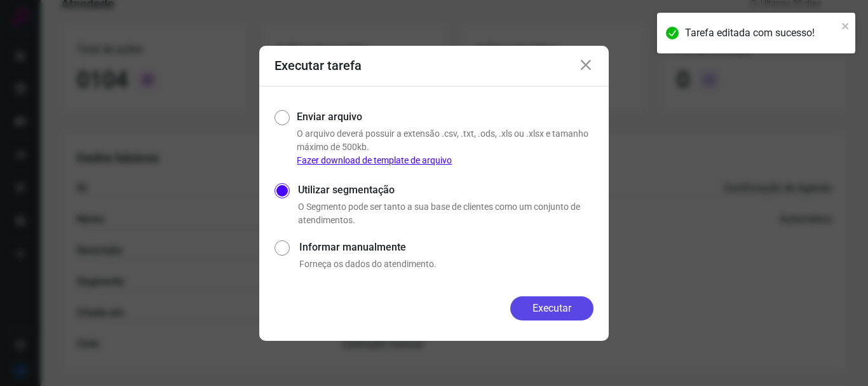 This screenshot has width=868, height=386. Describe the element at coordinates (374, 160) in the screenshot. I see `a: Fazer download de template de arquivo` at that location.